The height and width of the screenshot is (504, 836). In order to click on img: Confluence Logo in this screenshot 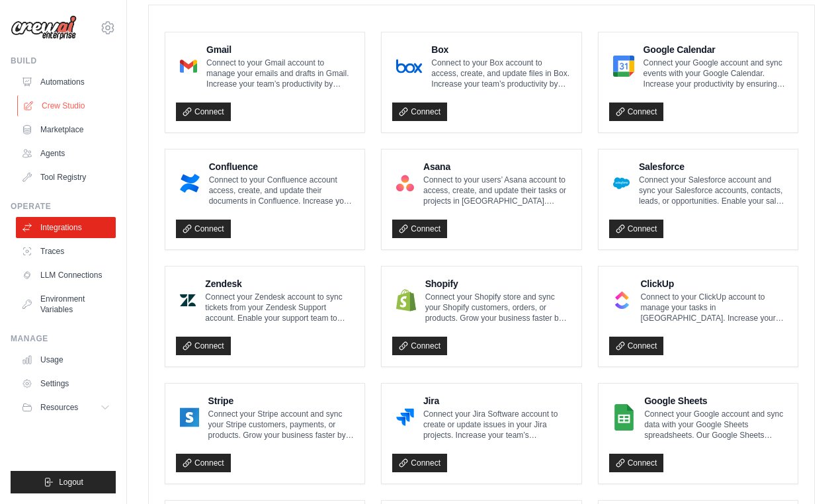, I will do `click(190, 183)`.